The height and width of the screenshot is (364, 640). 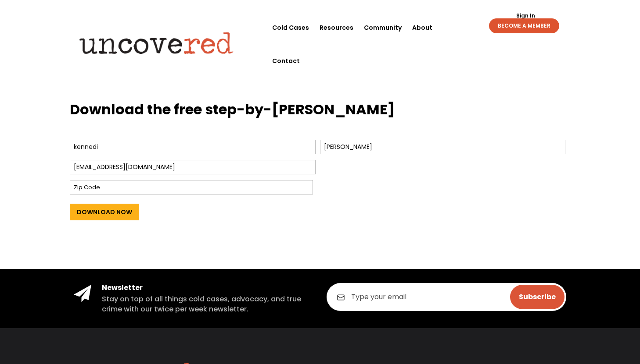 I want to click on input: Email, so click(x=192, y=167).